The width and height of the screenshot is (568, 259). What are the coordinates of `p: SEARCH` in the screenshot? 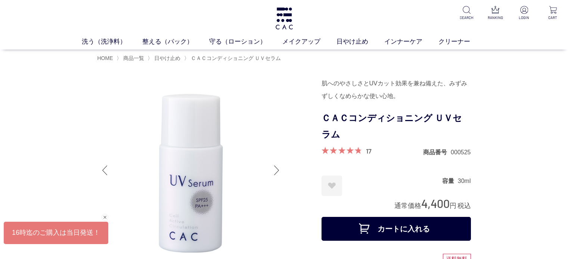 It's located at (466, 18).